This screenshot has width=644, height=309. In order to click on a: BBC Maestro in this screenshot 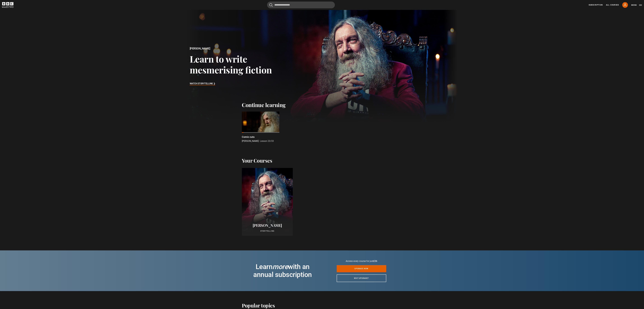, I will do `click(8, 5)`.